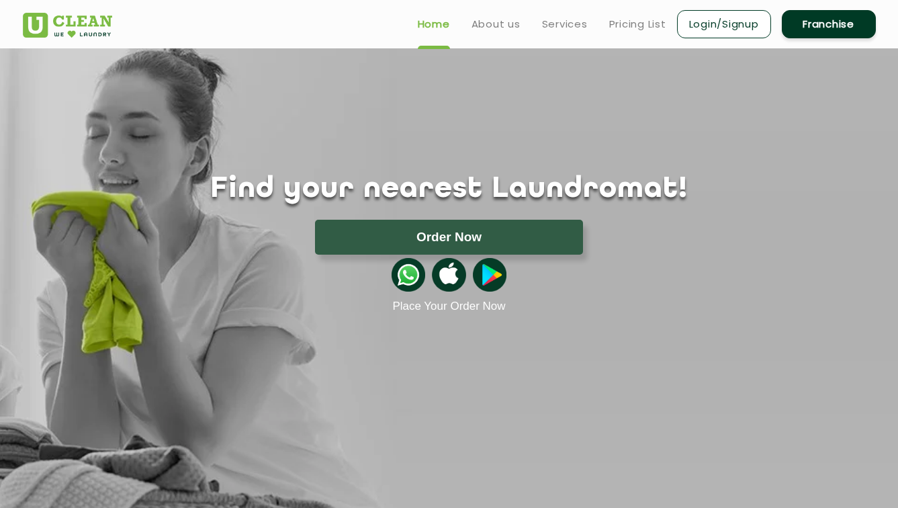 This screenshot has height=508, width=898. I want to click on a: Services, so click(565, 24).